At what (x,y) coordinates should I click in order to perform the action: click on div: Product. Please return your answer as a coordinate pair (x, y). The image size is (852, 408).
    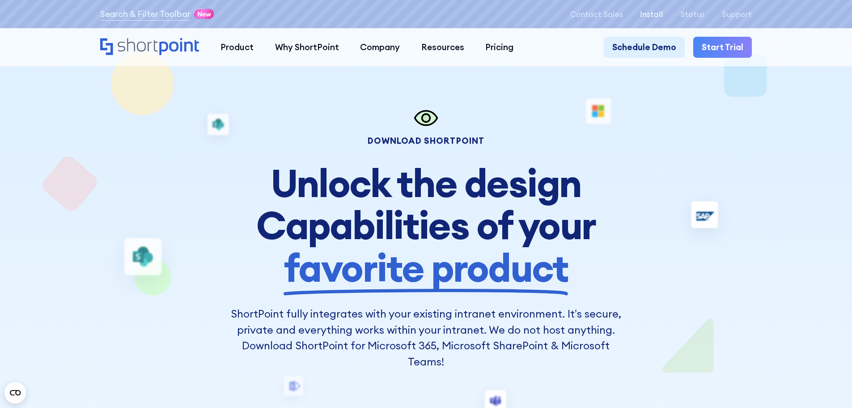
    Looking at the image, I should click on (237, 47).